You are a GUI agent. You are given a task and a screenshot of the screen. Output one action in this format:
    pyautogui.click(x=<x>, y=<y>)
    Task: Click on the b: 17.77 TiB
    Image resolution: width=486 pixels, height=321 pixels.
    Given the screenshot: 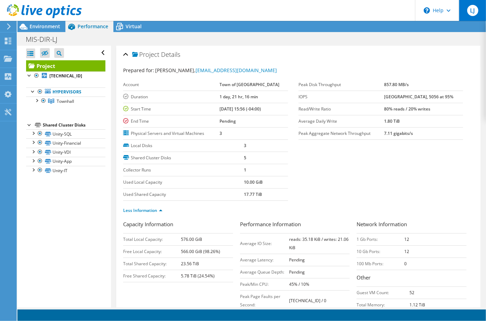 What is the action you would take?
    pyautogui.click(x=253, y=194)
    